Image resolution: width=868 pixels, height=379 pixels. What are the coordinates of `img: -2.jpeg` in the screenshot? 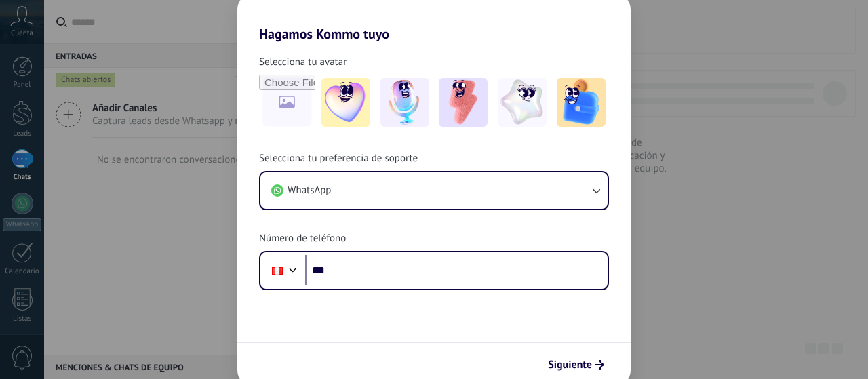 It's located at (405, 103).